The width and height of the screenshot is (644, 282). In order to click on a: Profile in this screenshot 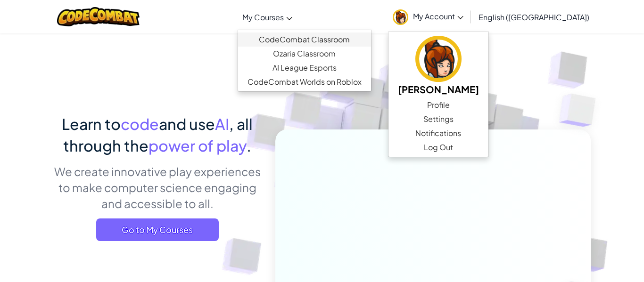, I will do `click(438, 105)`.